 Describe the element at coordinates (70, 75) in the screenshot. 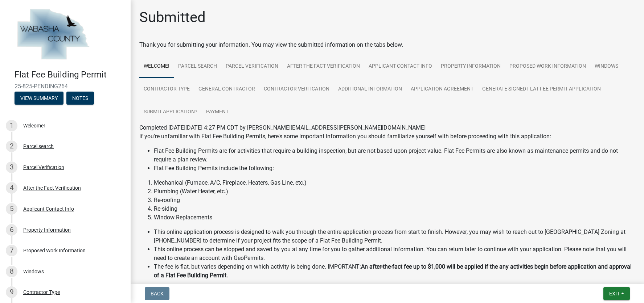

I see `h4: Flat Fee Building Permit` at that location.